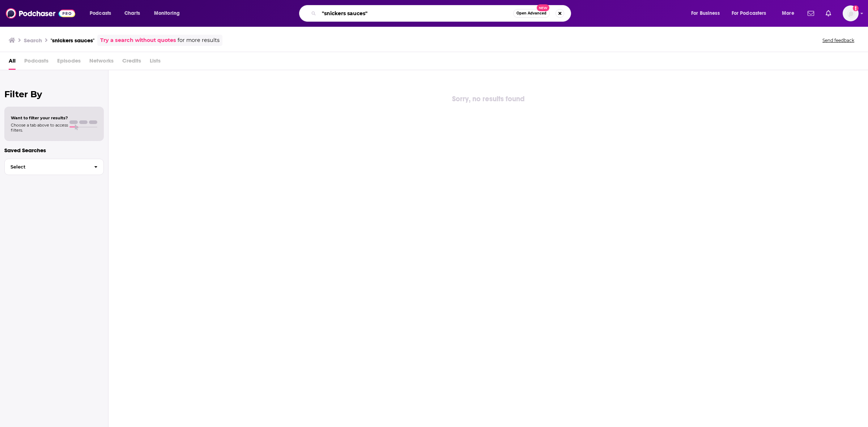  I want to click on img: Podchaser - Follow, Share and Rate Podcasts, so click(41, 13).